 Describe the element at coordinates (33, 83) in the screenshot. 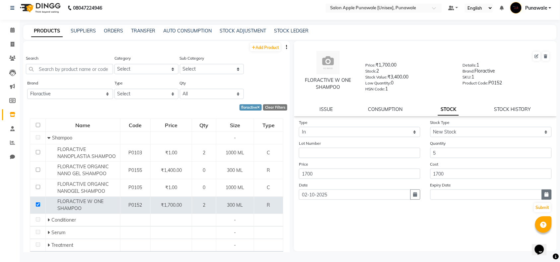

I see `label: Brand` at that location.